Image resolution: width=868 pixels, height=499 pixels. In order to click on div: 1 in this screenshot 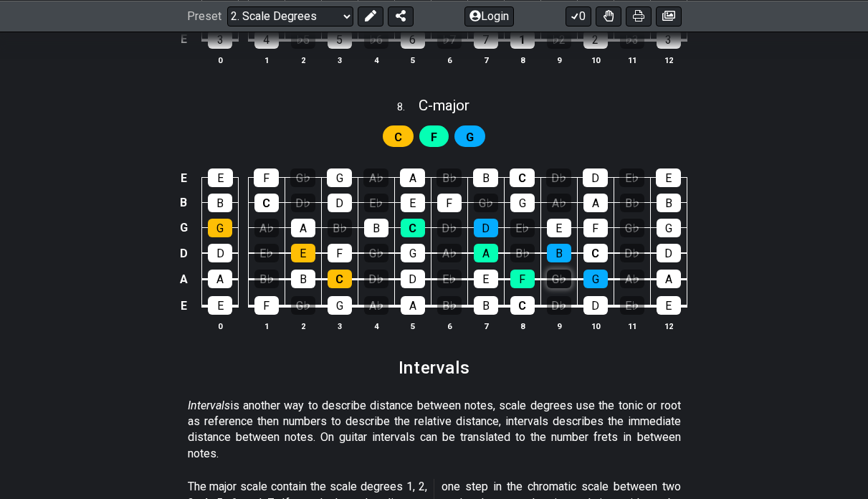, I will do `click(522, 40)`.